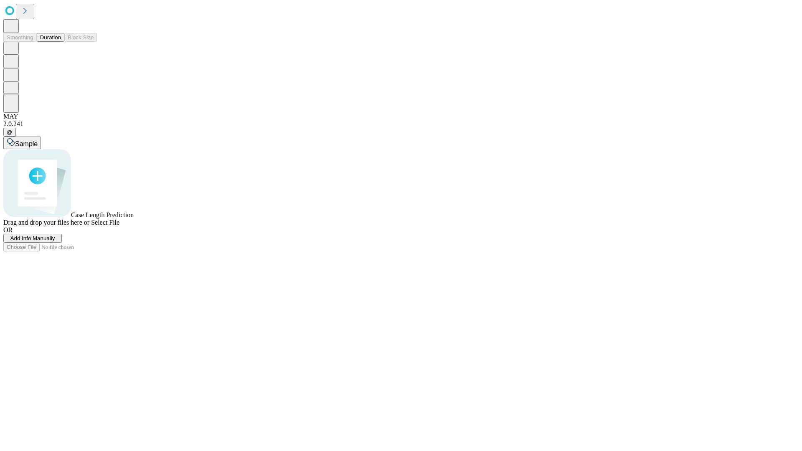 This screenshot has height=451, width=802. I want to click on button: Sample, so click(22, 143).